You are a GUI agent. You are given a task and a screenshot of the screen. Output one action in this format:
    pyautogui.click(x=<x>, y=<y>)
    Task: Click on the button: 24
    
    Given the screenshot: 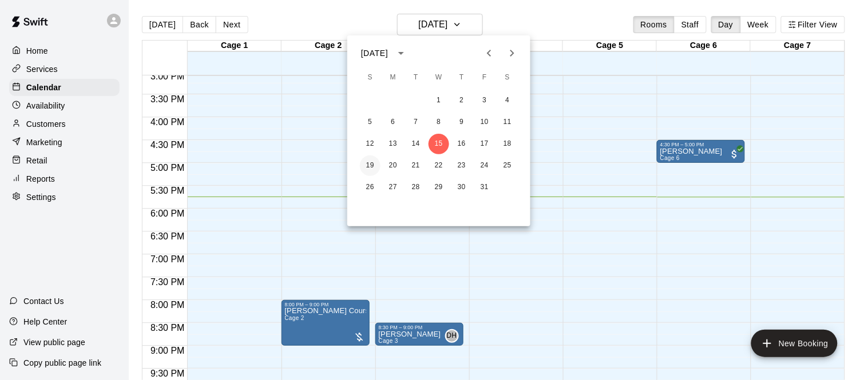 What is the action you would take?
    pyautogui.click(x=485, y=166)
    